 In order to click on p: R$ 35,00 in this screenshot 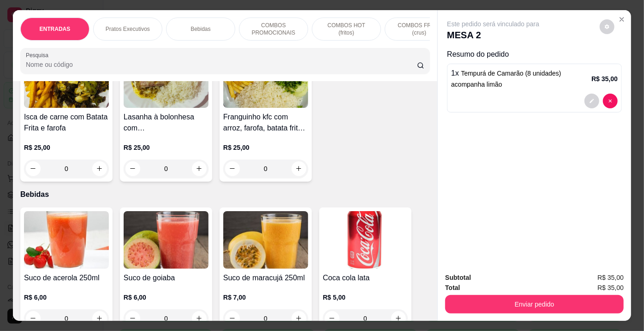, I will do `click(604, 79)`.